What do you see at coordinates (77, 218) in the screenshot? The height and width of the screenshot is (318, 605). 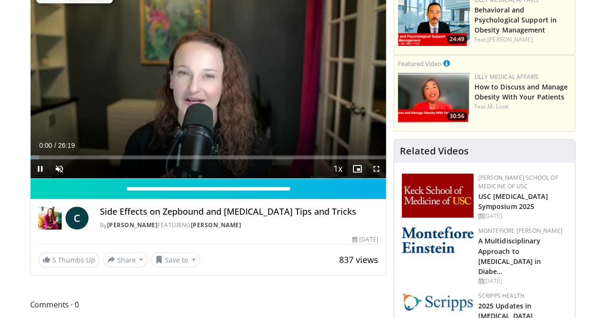 I see `span: C` at bounding box center [77, 218].